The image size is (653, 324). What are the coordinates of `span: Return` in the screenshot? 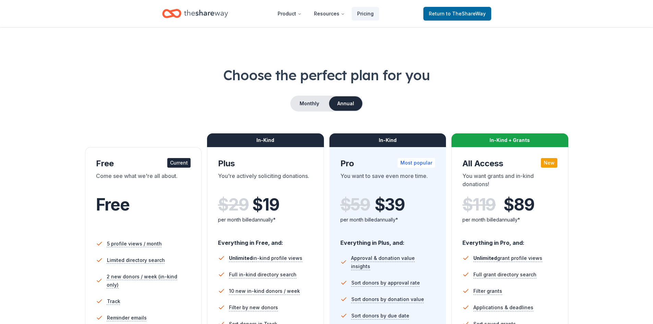 It's located at (457, 14).